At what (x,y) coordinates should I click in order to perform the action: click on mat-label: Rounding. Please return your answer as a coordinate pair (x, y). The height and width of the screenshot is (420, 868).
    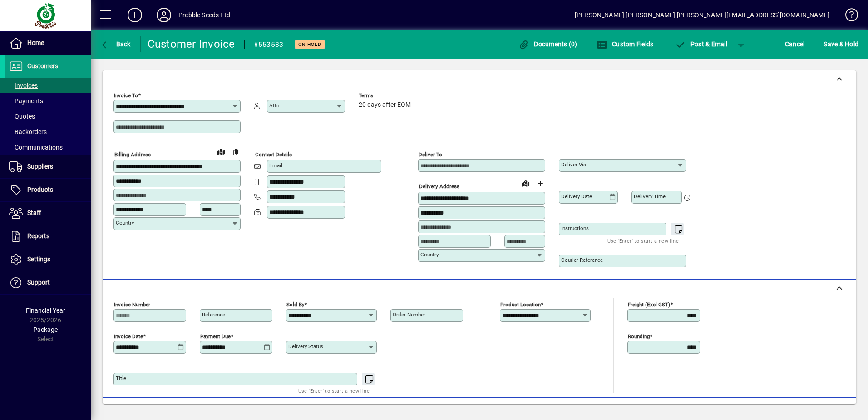
    Looking at the image, I should click on (639, 336).